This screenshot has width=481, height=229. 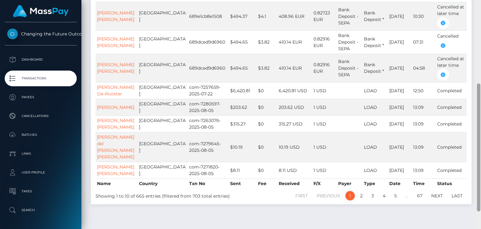 What do you see at coordinates (41, 153) in the screenshot?
I see `a: Links` at bounding box center [41, 153].